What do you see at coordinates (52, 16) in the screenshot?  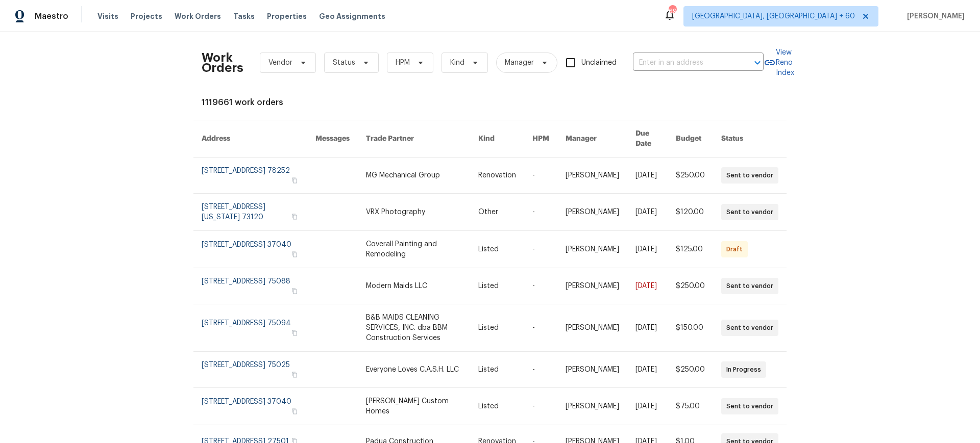 I see `span: Maestro` at bounding box center [52, 16].